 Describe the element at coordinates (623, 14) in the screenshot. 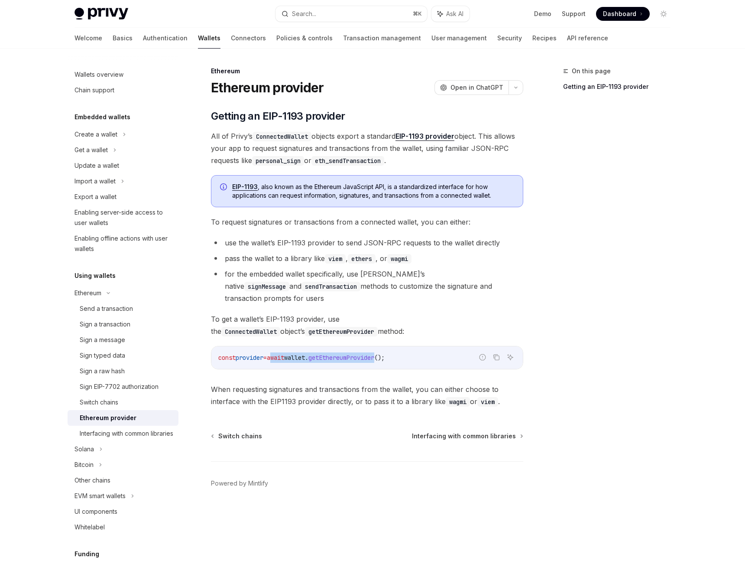

I see `a: Dashboard` at that location.